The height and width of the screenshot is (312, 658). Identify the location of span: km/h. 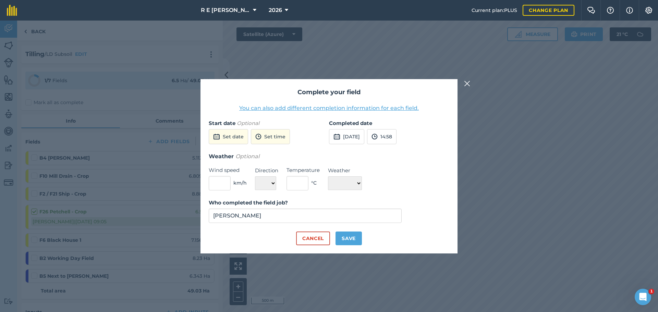
(240, 183).